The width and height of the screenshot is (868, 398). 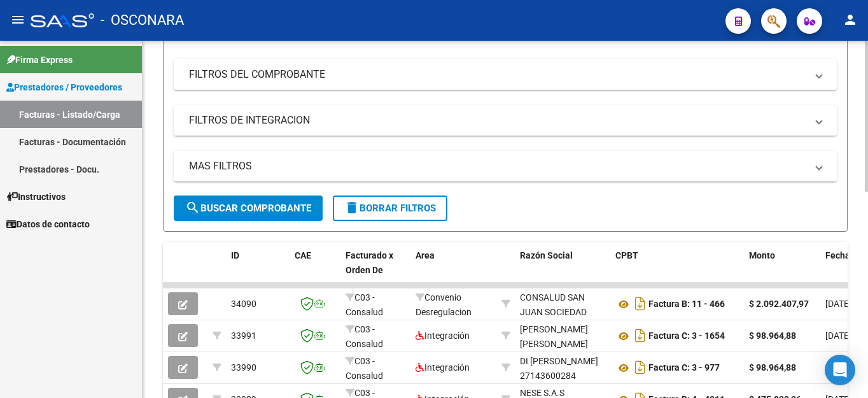 I want to click on datatable-header-cell: Area, so click(x=453, y=270).